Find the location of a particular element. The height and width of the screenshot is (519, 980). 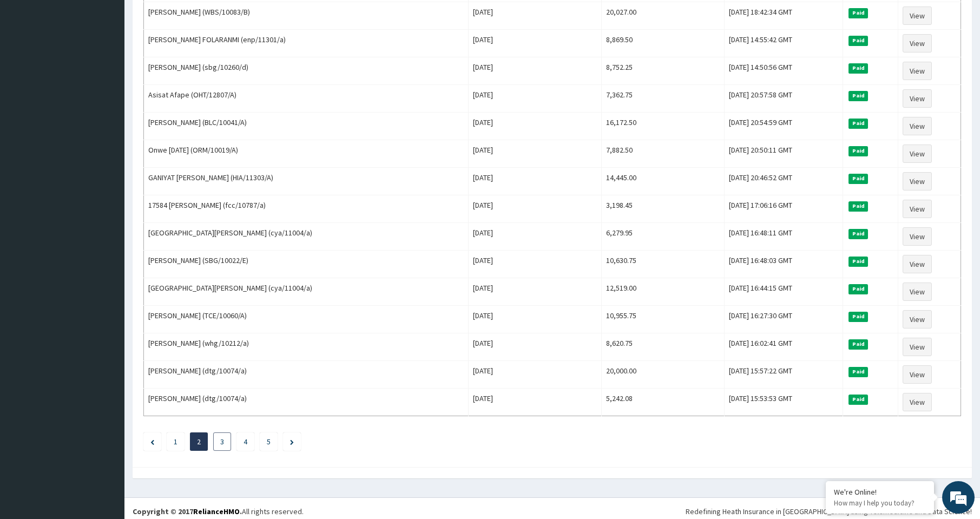

td: 5,242.08 is located at coordinates (663, 402).